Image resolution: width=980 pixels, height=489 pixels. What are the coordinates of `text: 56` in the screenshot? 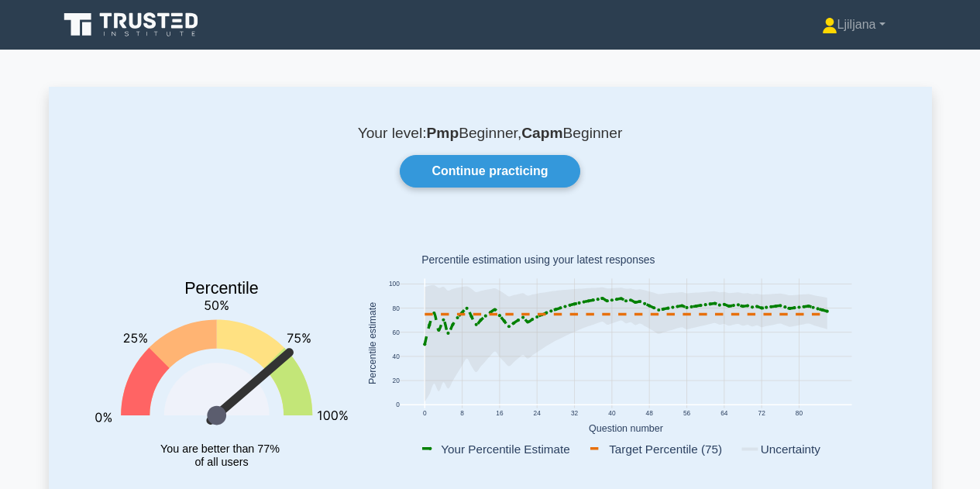 It's located at (687, 413).